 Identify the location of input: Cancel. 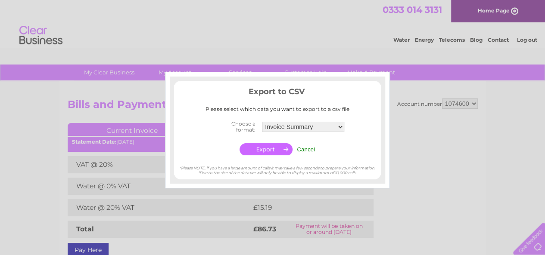
(306, 150).